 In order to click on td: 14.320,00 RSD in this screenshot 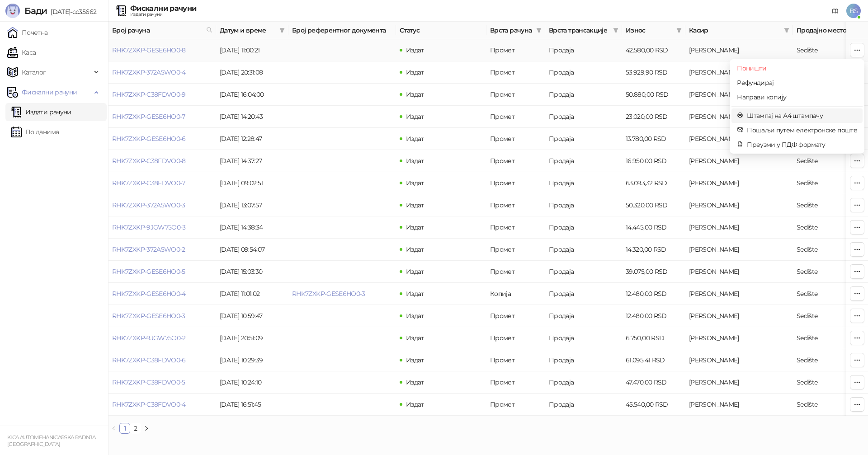, I will do `click(654, 250)`.